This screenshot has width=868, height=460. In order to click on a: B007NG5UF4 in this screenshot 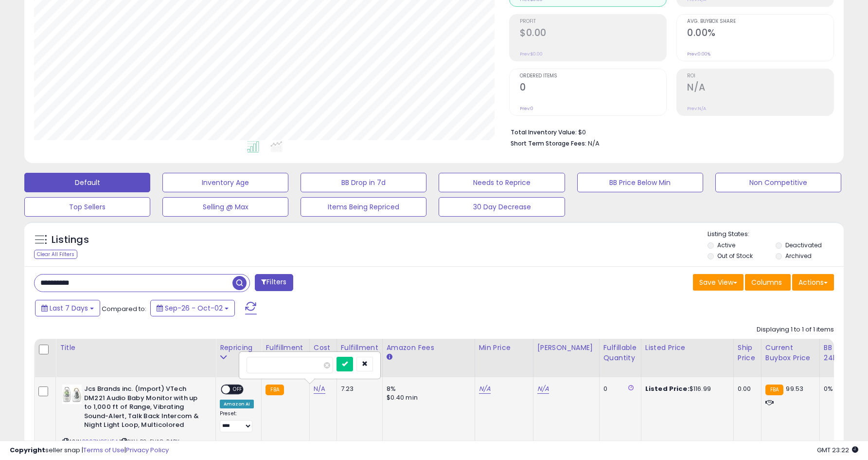, I will do `click(99, 441)`.